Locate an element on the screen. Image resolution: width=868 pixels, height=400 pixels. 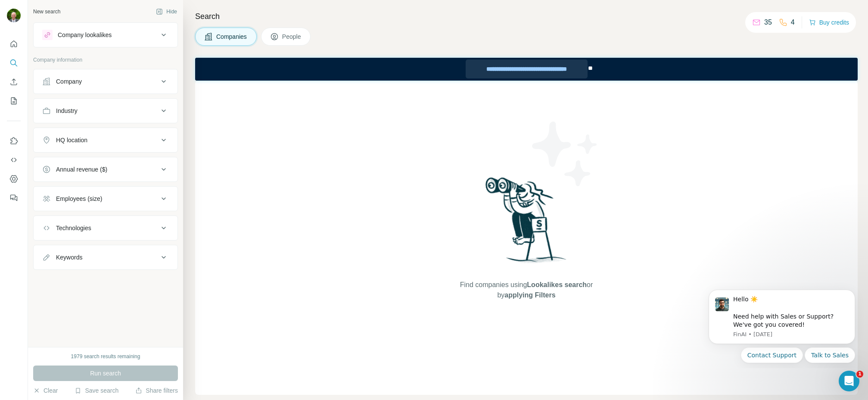
span: Companies is located at coordinates (232, 37).